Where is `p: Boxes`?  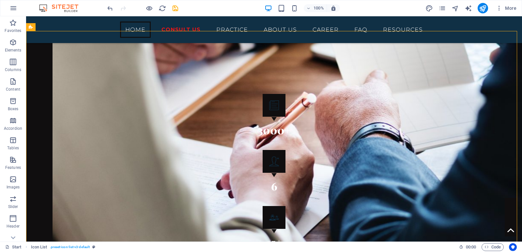 p: Boxes is located at coordinates (13, 109).